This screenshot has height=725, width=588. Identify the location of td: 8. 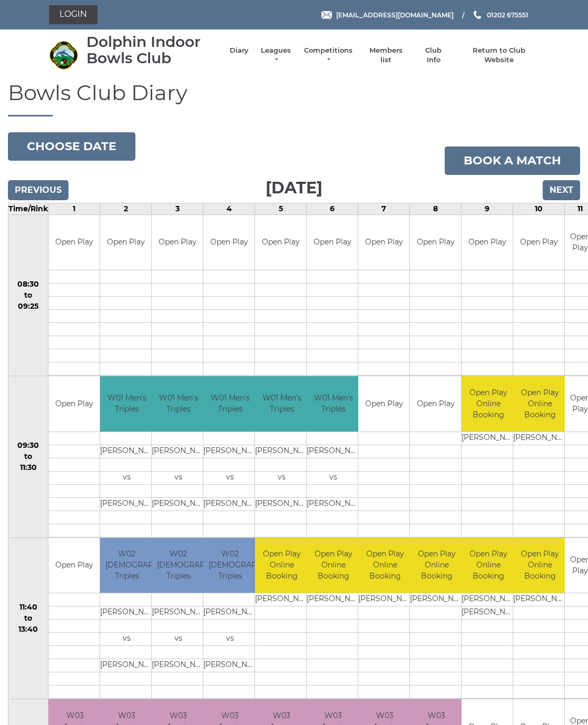
(436, 208).